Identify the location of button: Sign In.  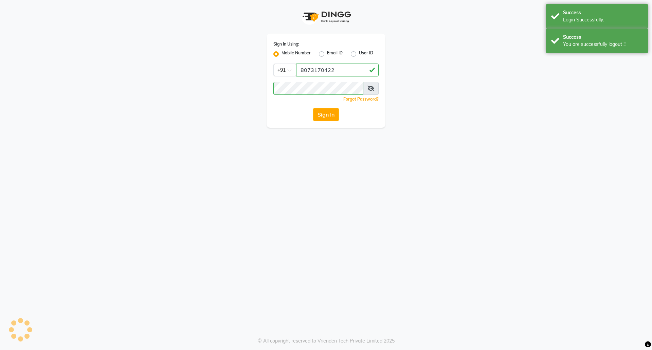
(326, 114).